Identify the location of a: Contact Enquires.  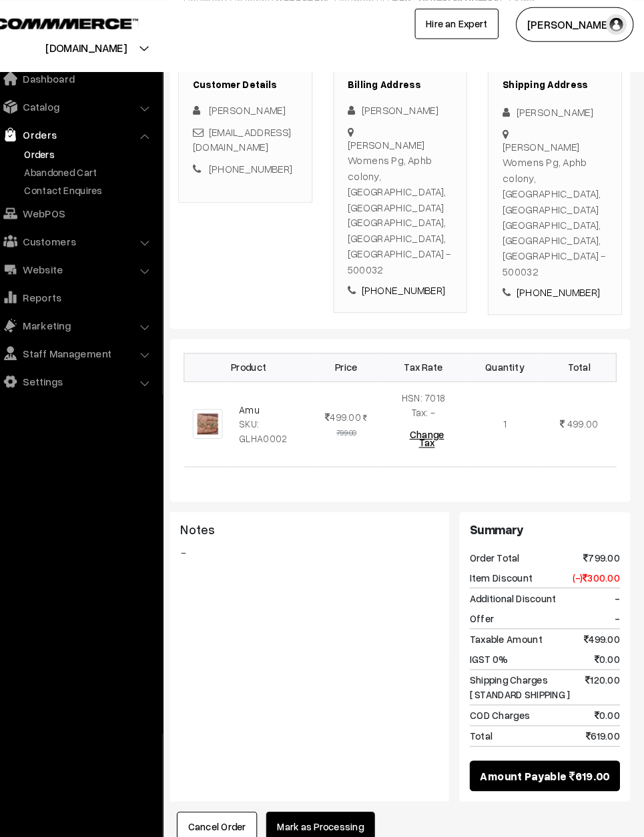
(109, 183).